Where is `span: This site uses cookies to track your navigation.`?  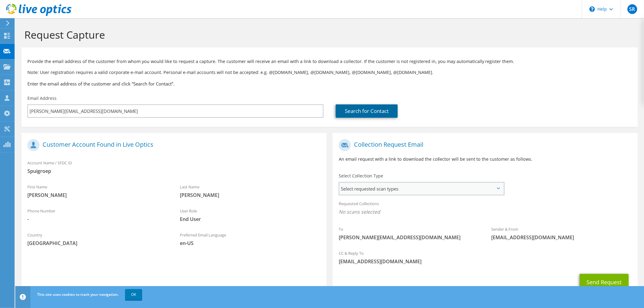
span: This site uses cookies to track your navigation. is located at coordinates (78, 295).